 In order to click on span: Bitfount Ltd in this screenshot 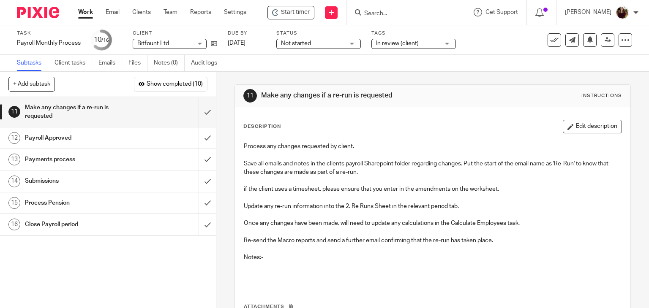, I will do `click(153, 44)`.